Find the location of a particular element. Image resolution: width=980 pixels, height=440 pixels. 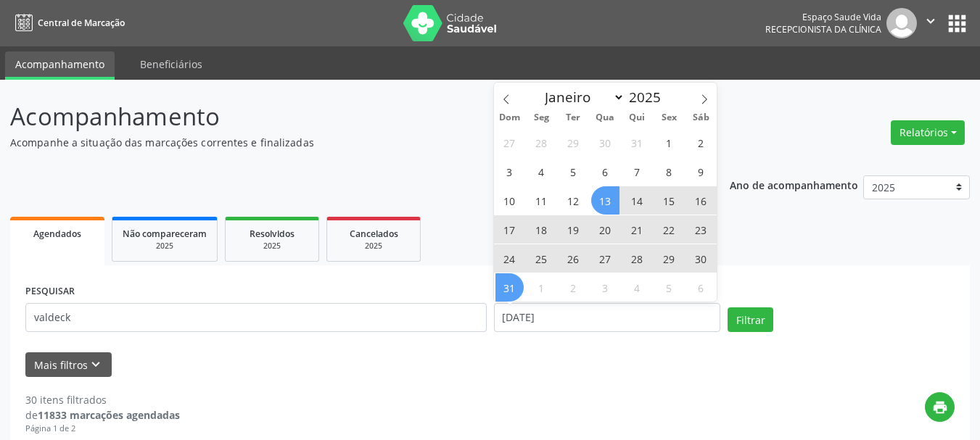

span: Ter is located at coordinates (573, 118).